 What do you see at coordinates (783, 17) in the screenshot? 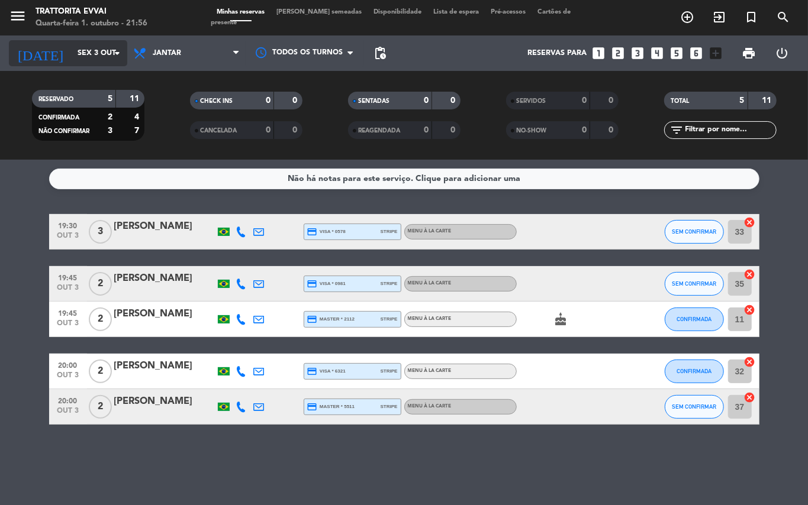
I see `i: search` at bounding box center [783, 17].